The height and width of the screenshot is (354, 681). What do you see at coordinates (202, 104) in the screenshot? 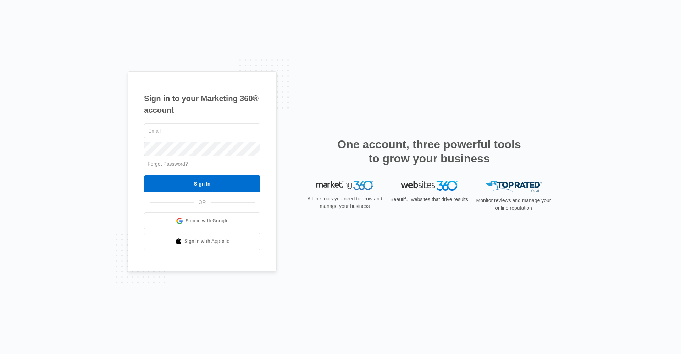
I see `h1: Sign in to your Marketing 360® account` at bounding box center [202, 104].